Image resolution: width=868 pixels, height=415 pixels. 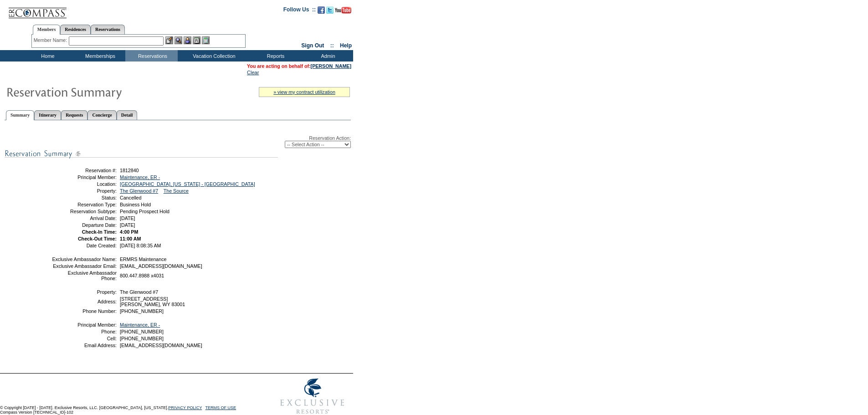 I want to click on a: PRIVACY POLICY, so click(x=185, y=408).